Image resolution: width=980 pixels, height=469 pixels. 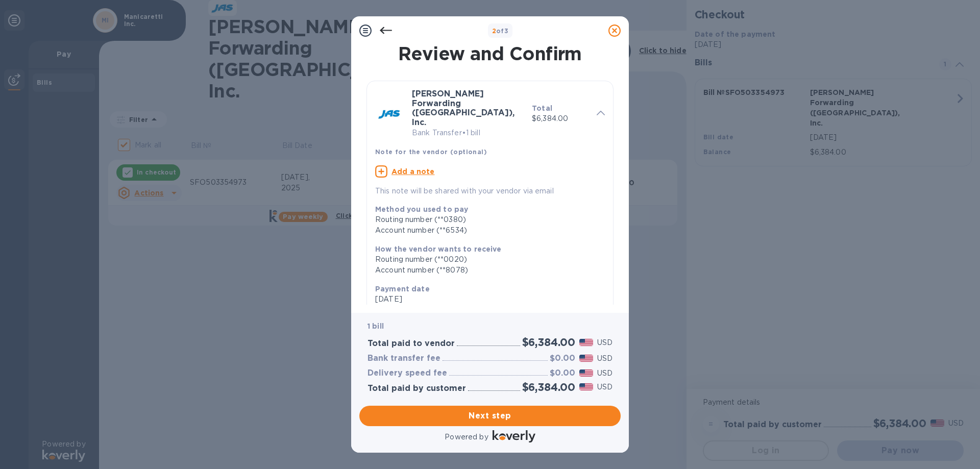 I want to click on h3: Bank transfer fee, so click(x=404, y=358).